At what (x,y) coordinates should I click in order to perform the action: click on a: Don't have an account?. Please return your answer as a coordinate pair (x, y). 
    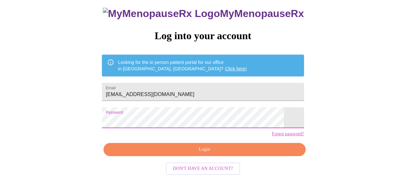
    Looking at the image, I should click on (203, 168).